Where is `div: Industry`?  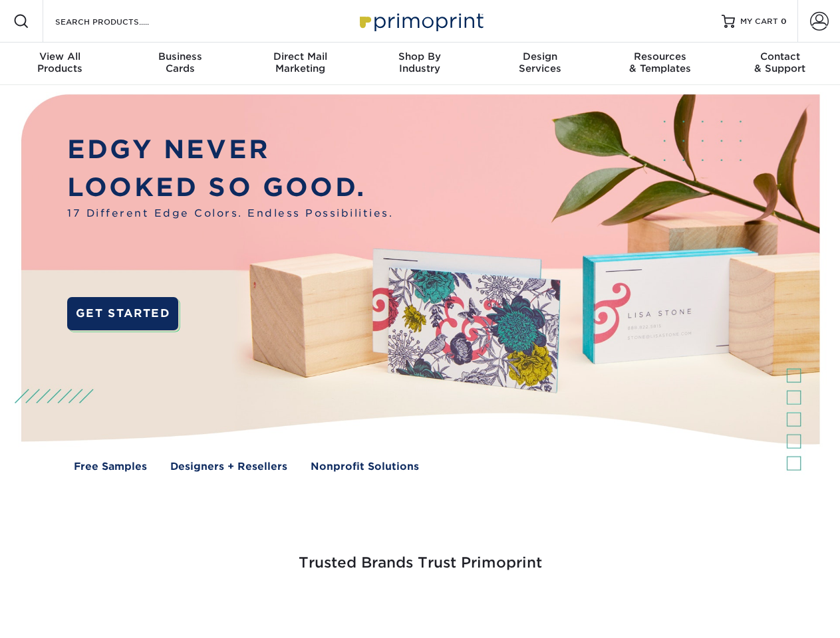 div: Industry is located at coordinates (419, 62).